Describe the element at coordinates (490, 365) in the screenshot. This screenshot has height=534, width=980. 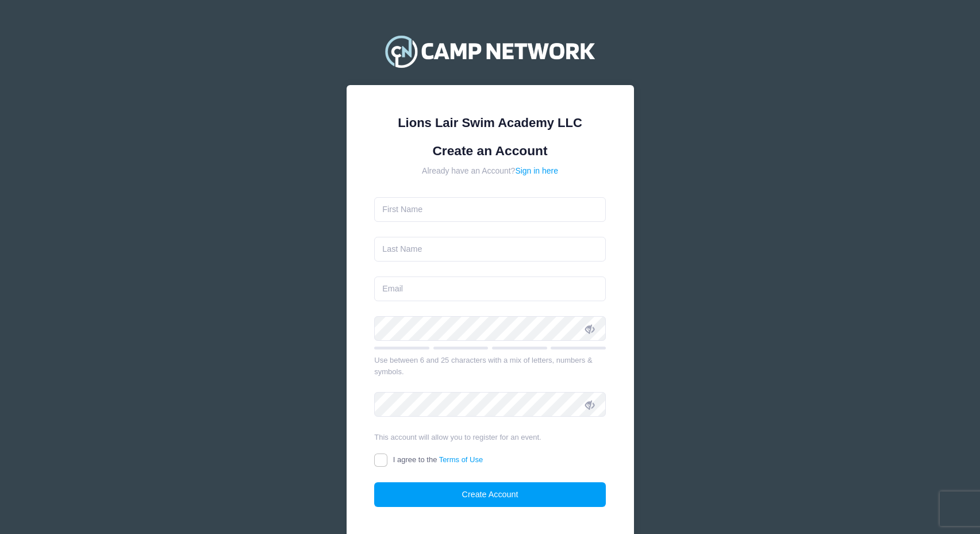
I see `div: Use between 6 and 25 characters with a mix of letters, numbers & symbols.` at that location.